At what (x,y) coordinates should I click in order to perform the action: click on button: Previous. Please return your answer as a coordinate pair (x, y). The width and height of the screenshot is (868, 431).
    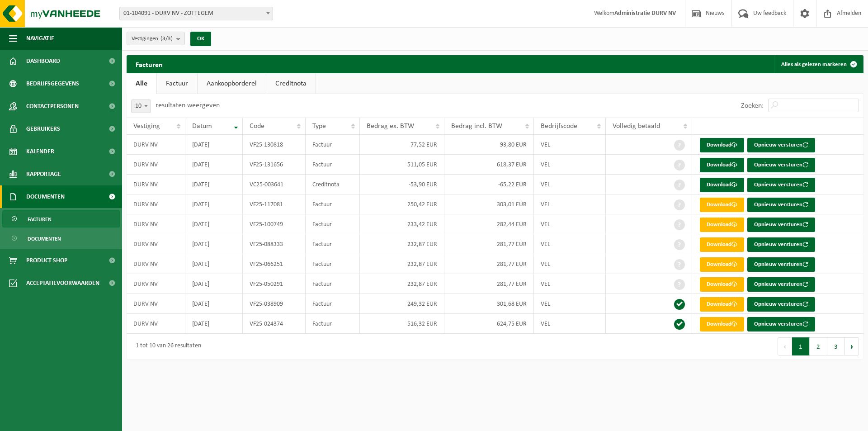
    Looking at the image, I should click on (785, 346).